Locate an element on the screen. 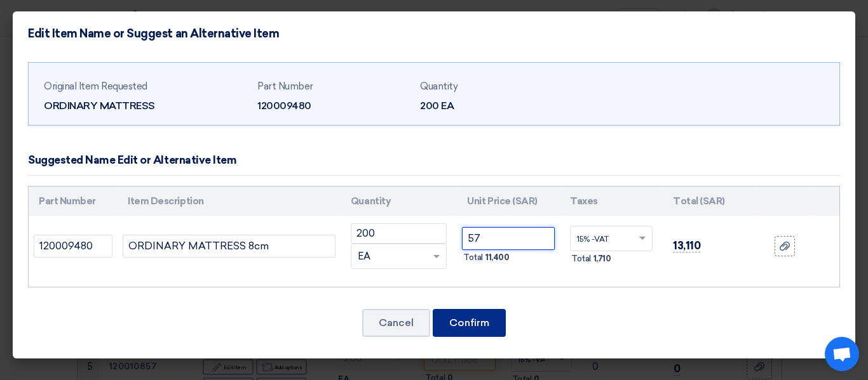 The image size is (868, 380). div: ORDINARY MATTRESS is located at coordinates (146, 106).